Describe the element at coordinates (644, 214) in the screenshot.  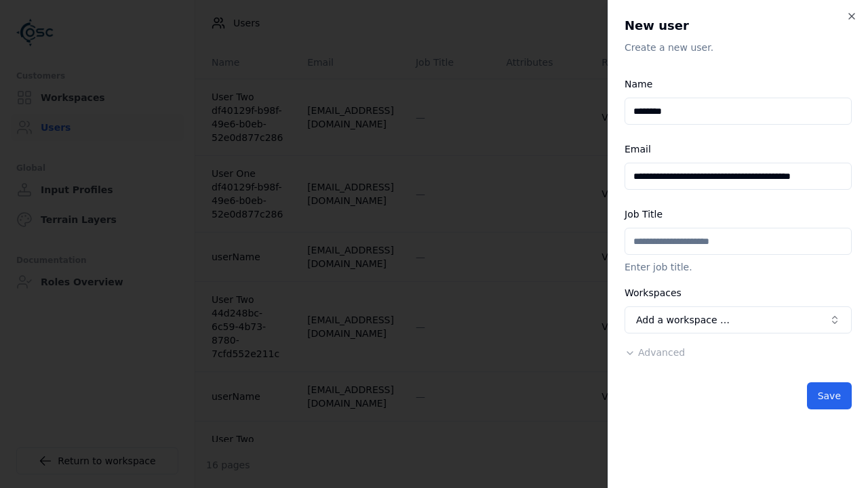
I see `label: Job Title` at that location.